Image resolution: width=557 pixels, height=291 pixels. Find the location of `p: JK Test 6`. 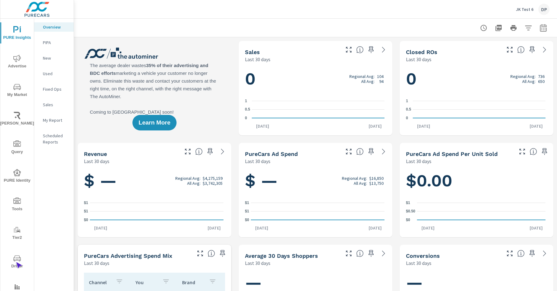

p: JK Test 6 is located at coordinates (525, 9).